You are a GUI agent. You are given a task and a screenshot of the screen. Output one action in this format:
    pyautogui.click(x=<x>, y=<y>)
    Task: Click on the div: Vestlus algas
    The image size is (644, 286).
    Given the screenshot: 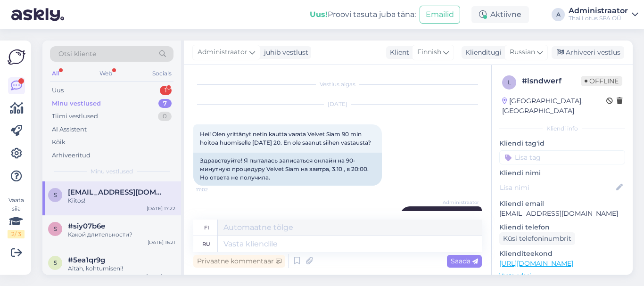 What is the action you would take?
    pyautogui.click(x=338, y=85)
    